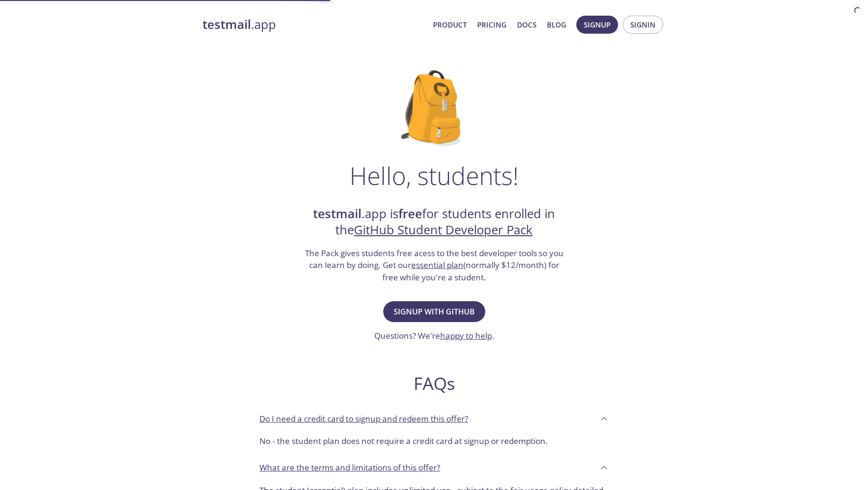 This screenshot has height=490, width=868. Describe the element at coordinates (492, 25) in the screenshot. I see `a: Pricing` at that location.